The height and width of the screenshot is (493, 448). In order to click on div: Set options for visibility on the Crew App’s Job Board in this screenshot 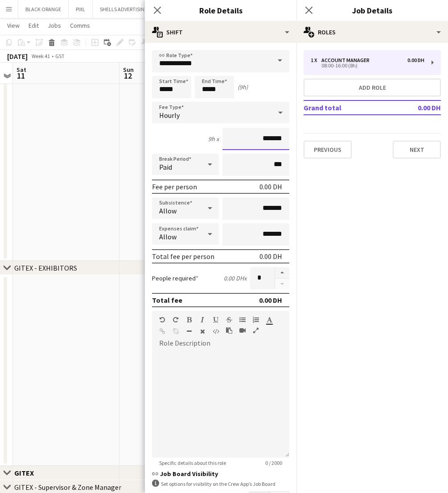, I will do `click(221, 483)`.